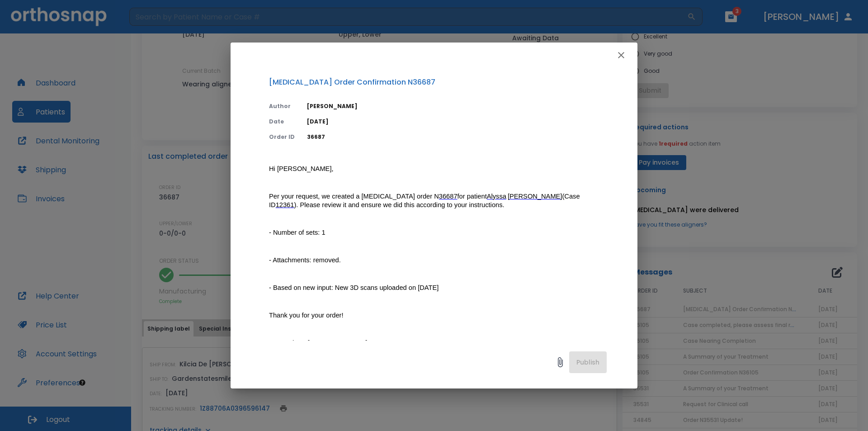 This screenshot has height=431, width=868. I want to click on p: Order ID, so click(283, 137).